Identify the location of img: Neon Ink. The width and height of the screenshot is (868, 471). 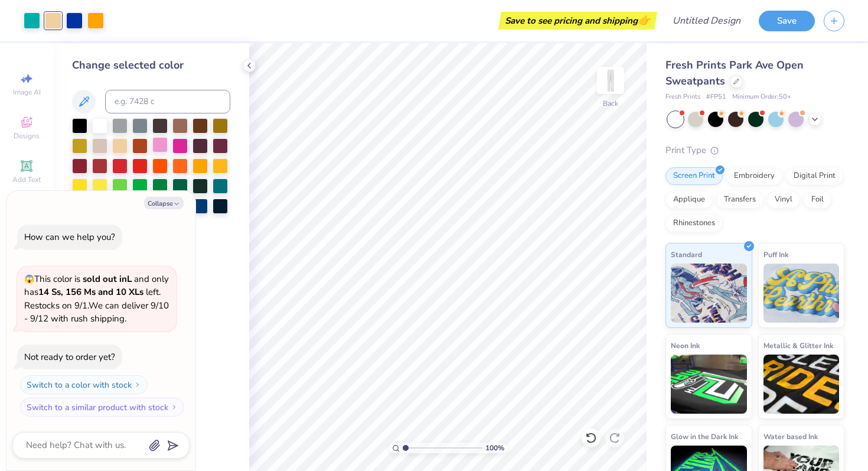
(709, 384).